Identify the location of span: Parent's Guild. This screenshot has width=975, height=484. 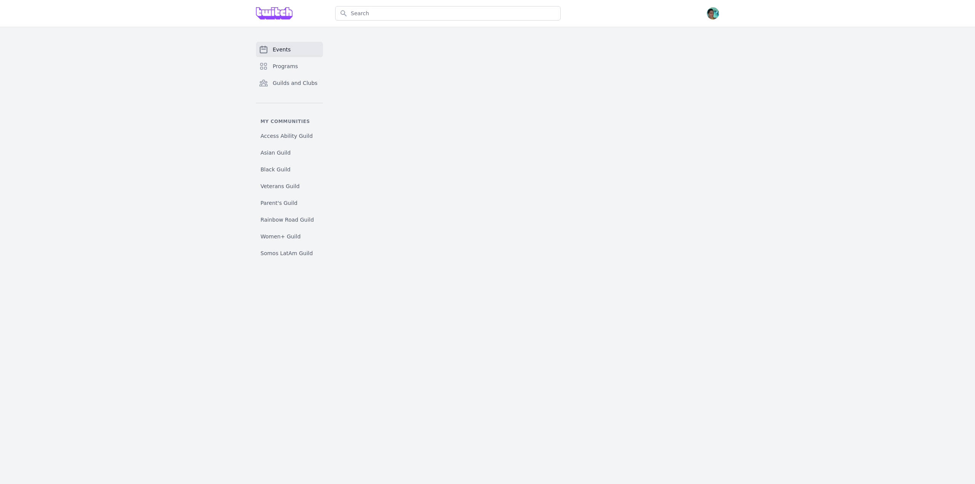
(279, 203).